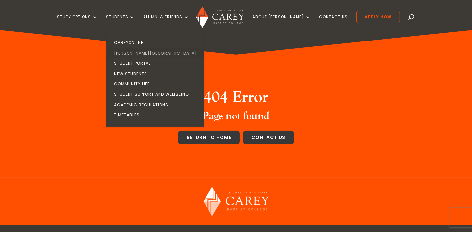 The image size is (472, 232). I want to click on a: Apply Now, so click(378, 17).